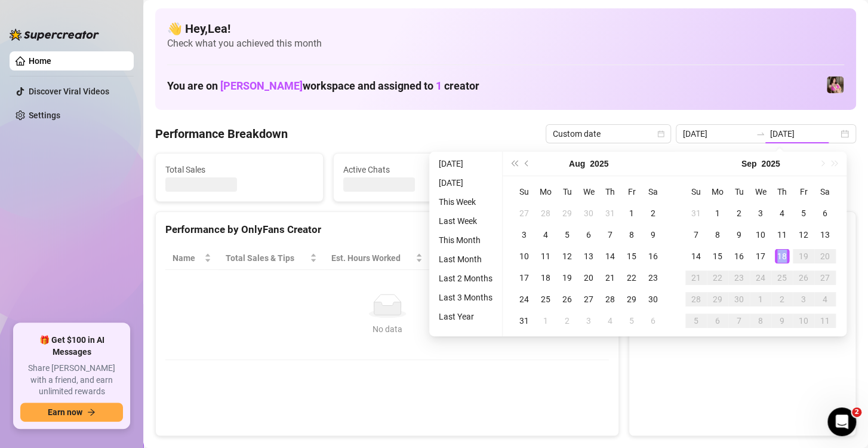  What do you see at coordinates (221, 134) in the screenshot?
I see `h4: Performance Breakdown` at bounding box center [221, 134].